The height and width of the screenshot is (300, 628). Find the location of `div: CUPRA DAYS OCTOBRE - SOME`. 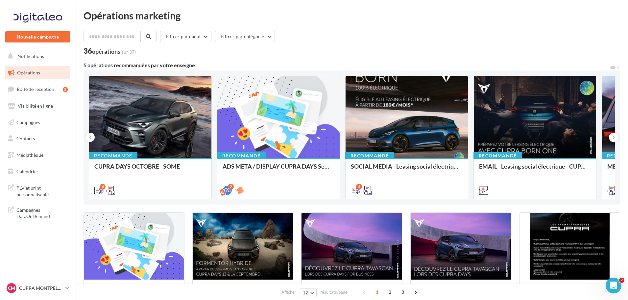

div: CUPRA DAYS OCTOBRE - SOME is located at coordinates (150, 169).